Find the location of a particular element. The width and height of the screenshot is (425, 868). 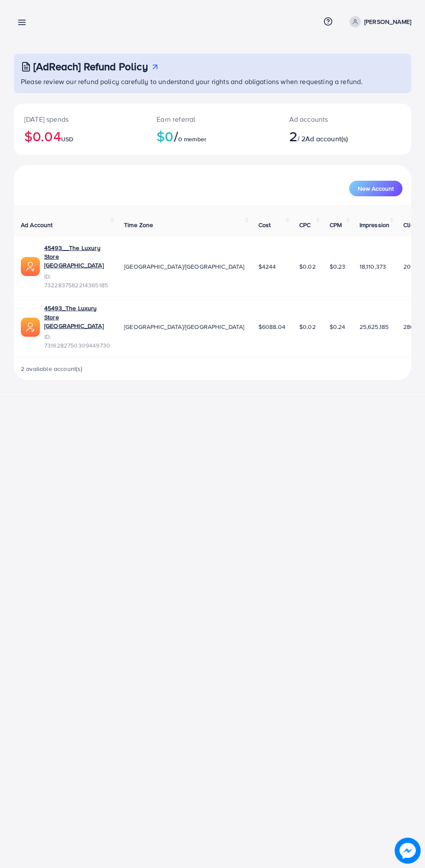

span: $0.24 is located at coordinates (338, 327).